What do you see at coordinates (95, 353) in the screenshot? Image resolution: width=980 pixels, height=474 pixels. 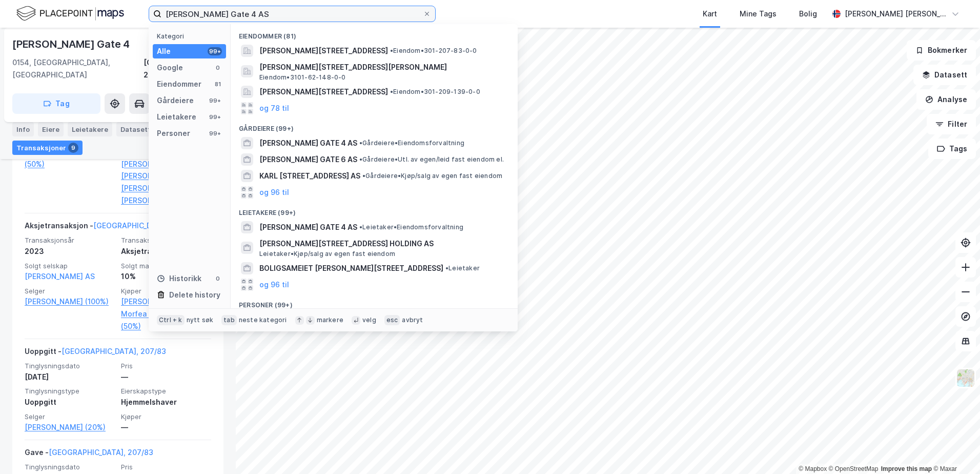 I see `div: Uoppgitt -` at bounding box center [95, 353].